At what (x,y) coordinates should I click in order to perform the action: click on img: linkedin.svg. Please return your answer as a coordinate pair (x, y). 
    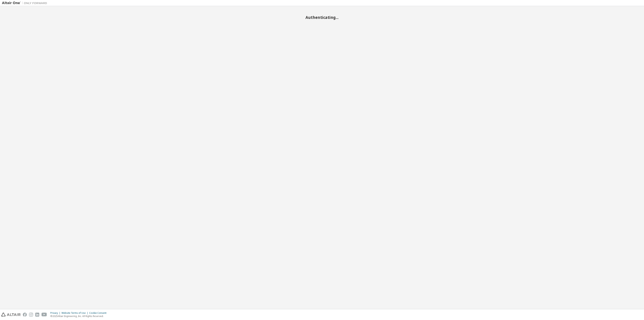
    Looking at the image, I should click on (37, 315).